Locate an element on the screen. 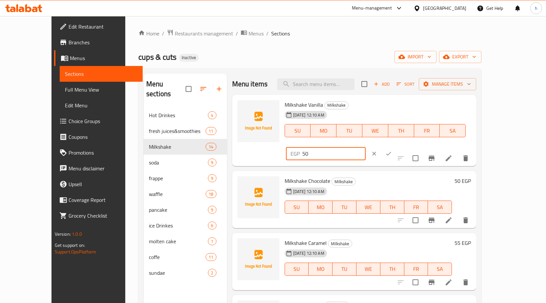 Image resolution: width=546 pixels, height=303 pixels. span: Milkshake Vanilla is located at coordinates (304, 105).